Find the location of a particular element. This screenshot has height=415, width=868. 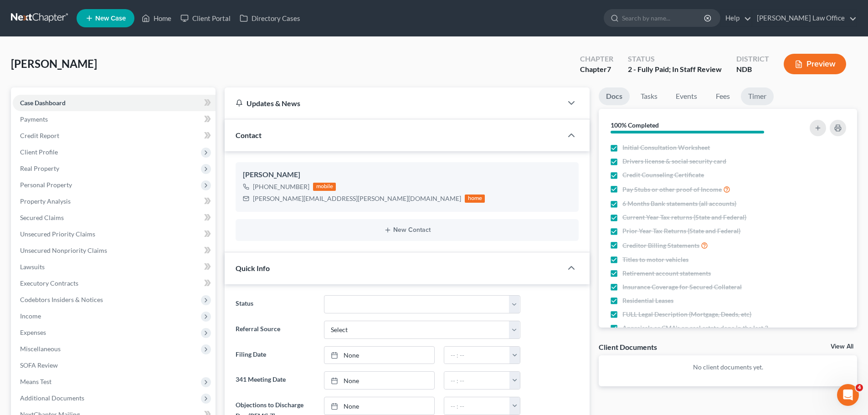

span: Lawsuits is located at coordinates (32, 267).